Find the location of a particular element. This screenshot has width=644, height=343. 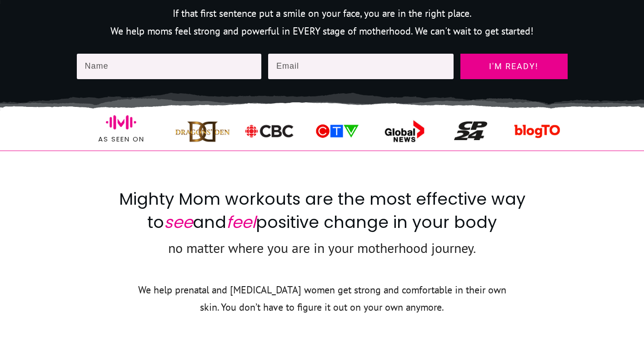

span: If that first sentence put a smile on your face, you are in the right place. is located at coordinates (322, 13).